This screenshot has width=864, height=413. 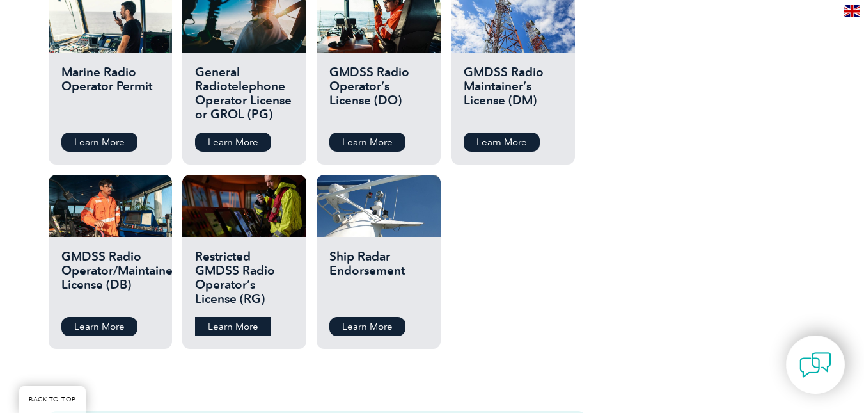 What do you see at coordinates (52, 399) in the screenshot?
I see `a: BACK TO TOP` at bounding box center [52, 399].